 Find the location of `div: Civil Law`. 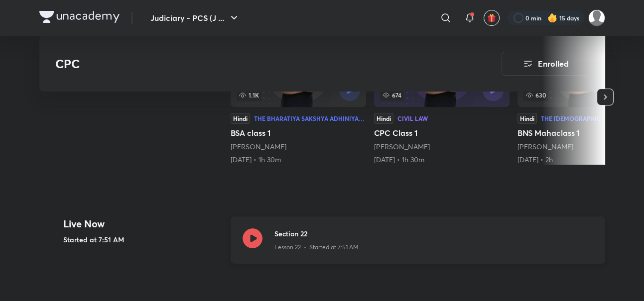

div: Civil Law is located at coordinates (412, 118).